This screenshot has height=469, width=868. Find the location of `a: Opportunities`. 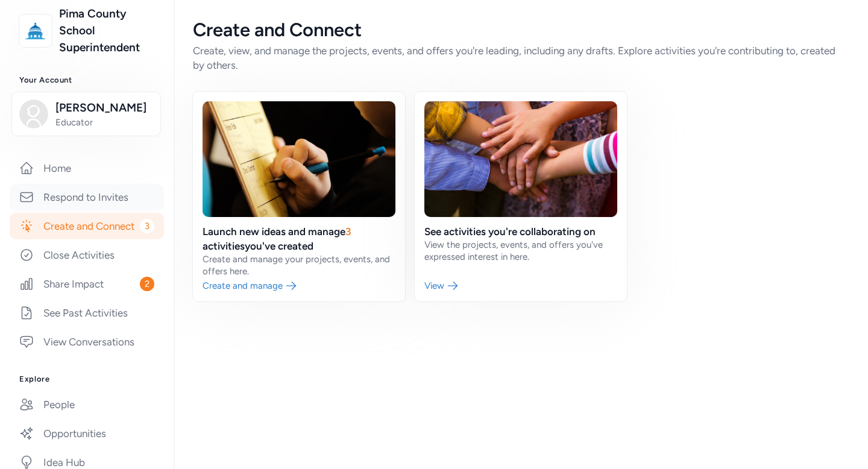

a: Opportunities is located at coordinates (87, 434).